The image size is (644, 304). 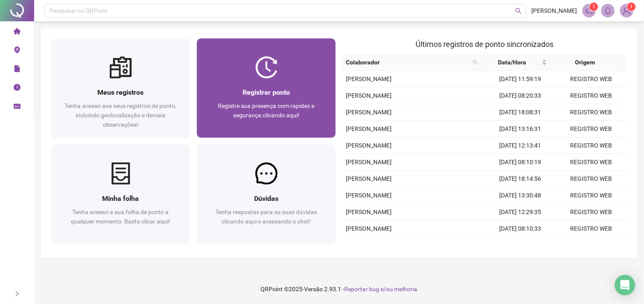 What do you see at coordinates (408, 62) in the screenshot?
I see `span: Colaborador` at bounding box center [408, 62].